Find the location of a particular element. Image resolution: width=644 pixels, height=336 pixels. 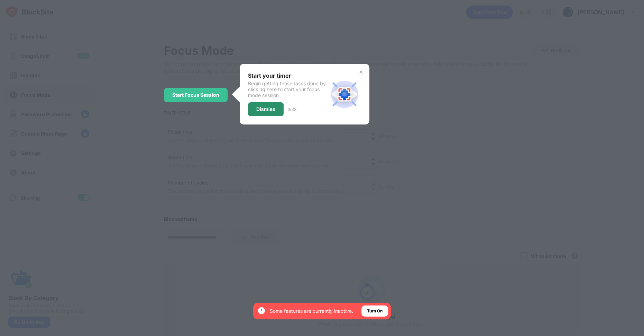

div: Turn On is located at coordinates (375, 311).